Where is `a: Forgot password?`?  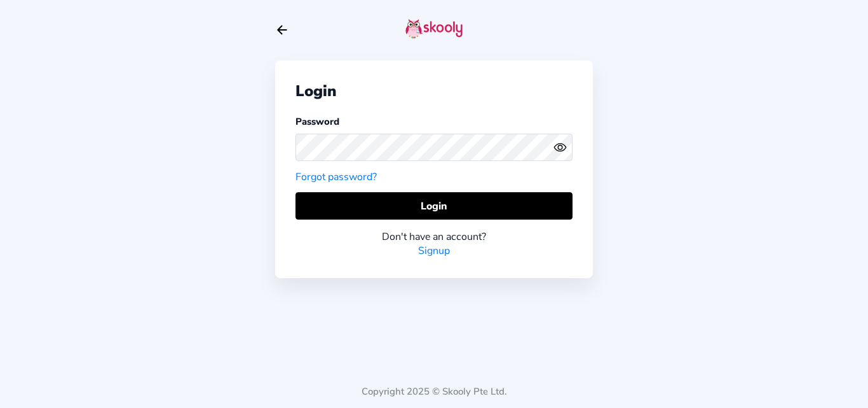 a: Forgot password? is located at coordinates (336, 177).